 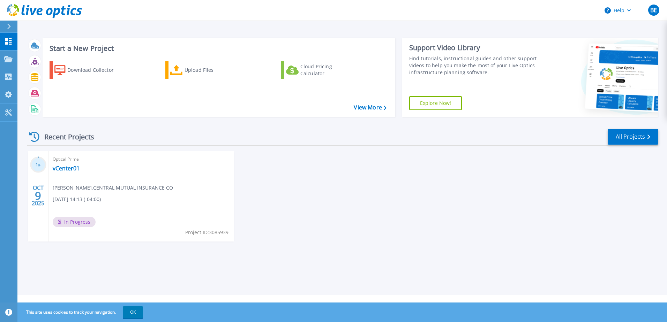 I want to click on a: Cloud Pricing Calculator, so click(x=320, y=70).